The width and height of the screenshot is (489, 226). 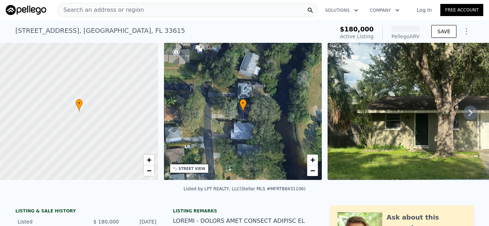 I want to click on div: Listed, so click(x=49, y=222).